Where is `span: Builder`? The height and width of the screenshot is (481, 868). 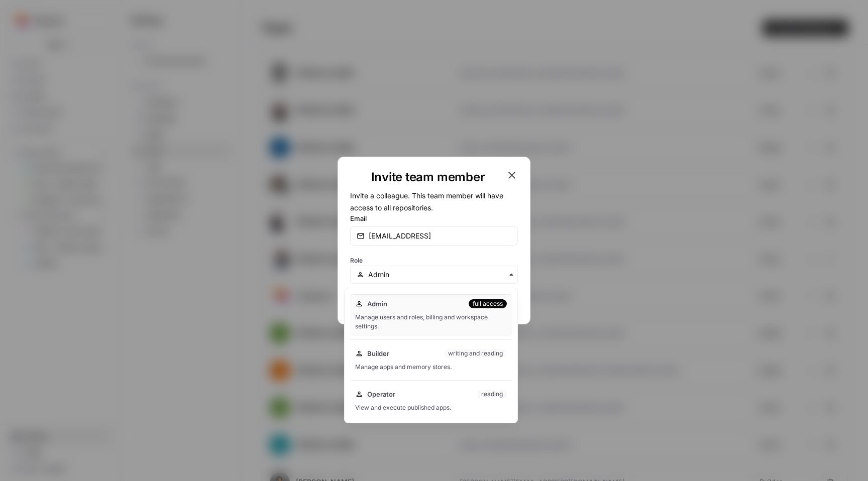 span: Builder is located at coordinates (378, 354).